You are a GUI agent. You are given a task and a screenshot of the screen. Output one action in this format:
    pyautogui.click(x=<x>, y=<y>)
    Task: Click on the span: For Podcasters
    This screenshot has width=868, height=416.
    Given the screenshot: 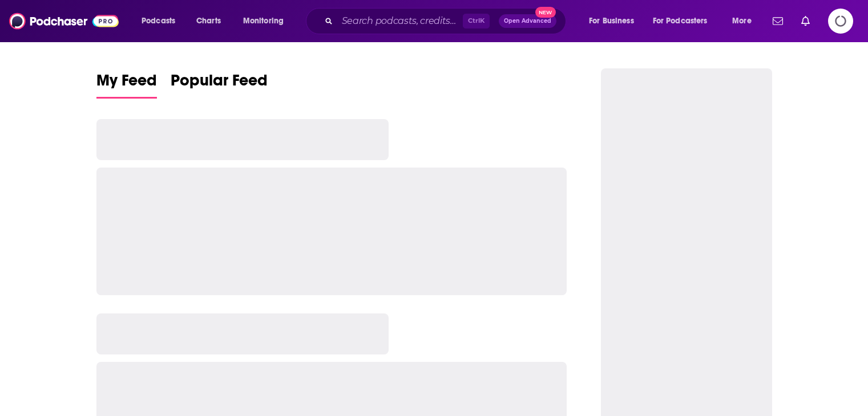 What is the action you would take?
    pyautogui.click(x=680, y=21)
    